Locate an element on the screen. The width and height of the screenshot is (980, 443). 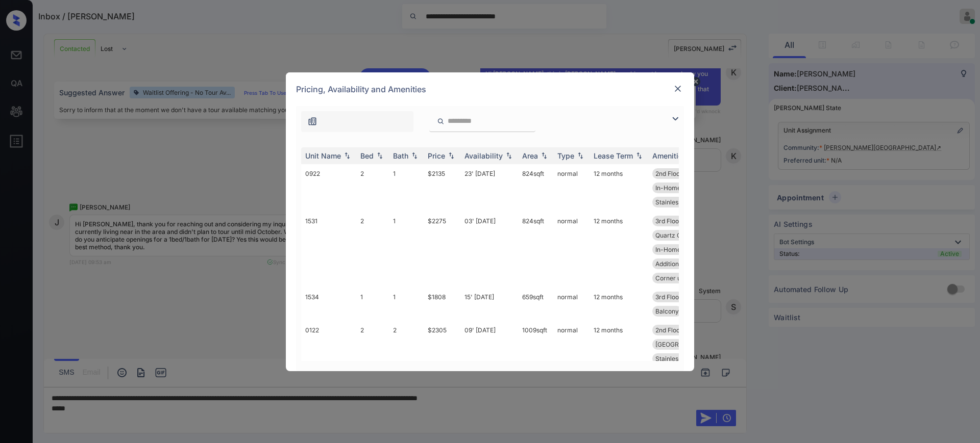
div: Unit Name is located at coordinates (323, 155).